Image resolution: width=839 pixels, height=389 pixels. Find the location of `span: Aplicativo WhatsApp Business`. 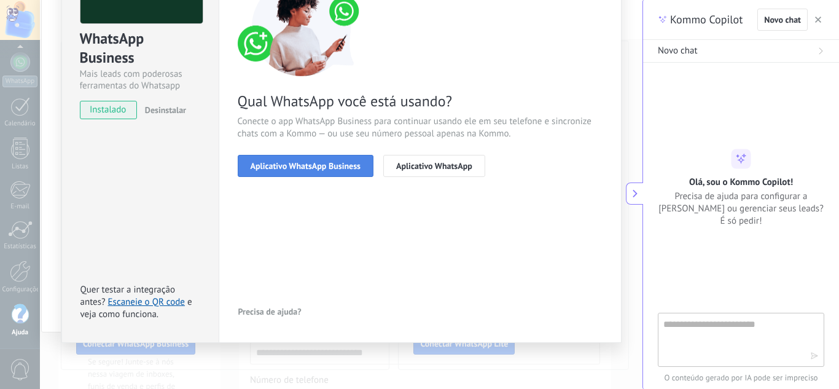

span: Aplicativo WhatsApp Business is located at coordinates (305, 166).